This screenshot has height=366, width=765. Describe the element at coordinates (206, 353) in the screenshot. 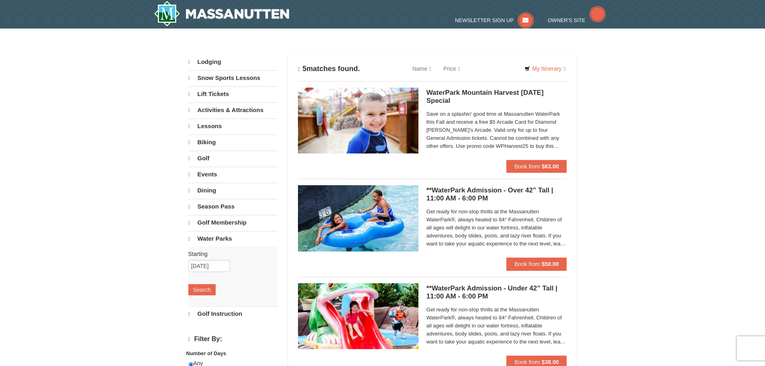

I see `strong: Number of Days` at that location.